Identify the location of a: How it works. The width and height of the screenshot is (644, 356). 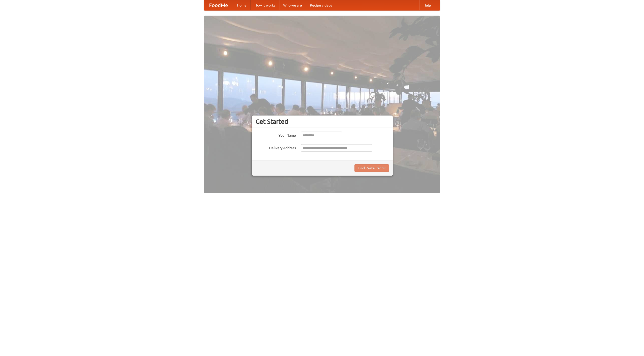
(265, 5).